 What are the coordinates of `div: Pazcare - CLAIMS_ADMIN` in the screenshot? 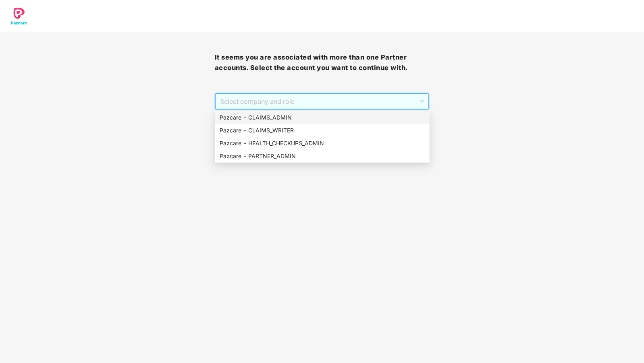 It's located at (322, 118).